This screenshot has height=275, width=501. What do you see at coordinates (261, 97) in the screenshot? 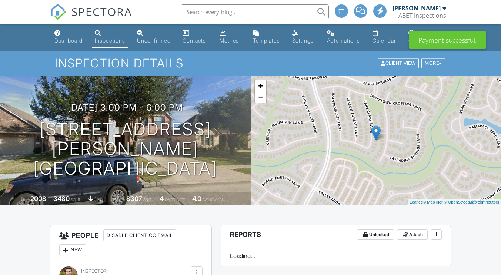
I see `a: Zoom out` at bounding box center [261, 97].